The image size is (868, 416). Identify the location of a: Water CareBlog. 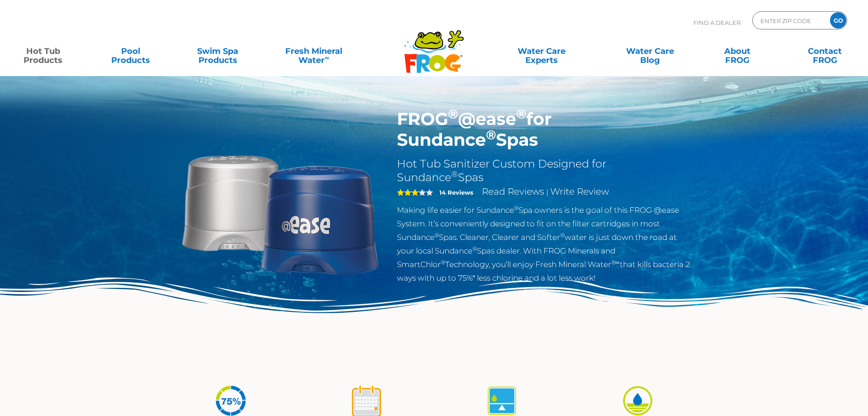
(650, 51).